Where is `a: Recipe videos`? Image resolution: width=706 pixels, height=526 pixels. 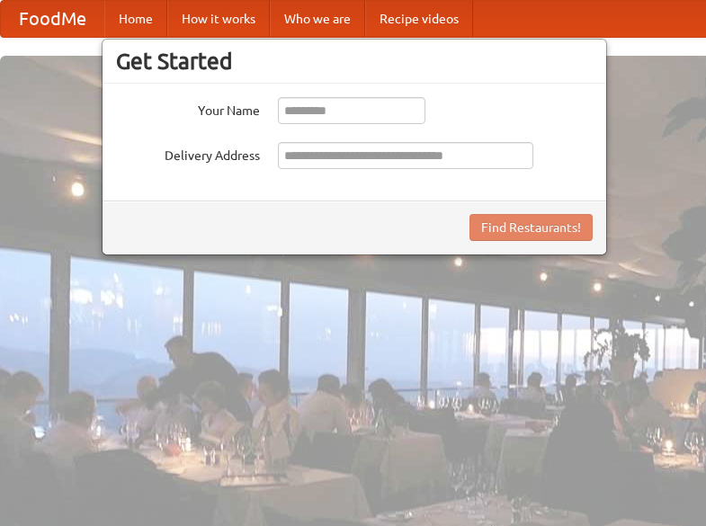
a: Recipe videos is located at coordinates (419, 19).